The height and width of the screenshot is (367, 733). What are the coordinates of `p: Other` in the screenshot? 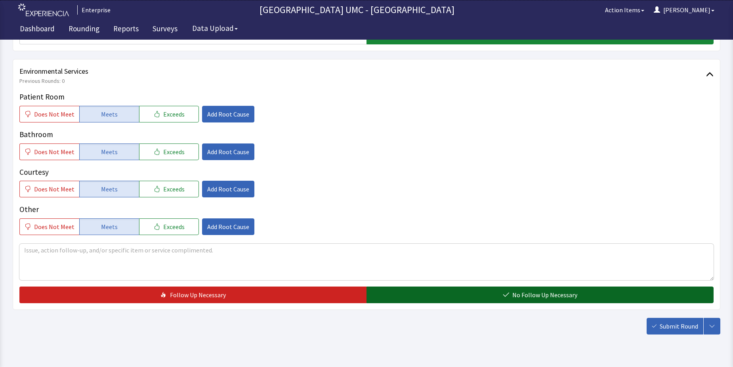 It's located at (367, 209).